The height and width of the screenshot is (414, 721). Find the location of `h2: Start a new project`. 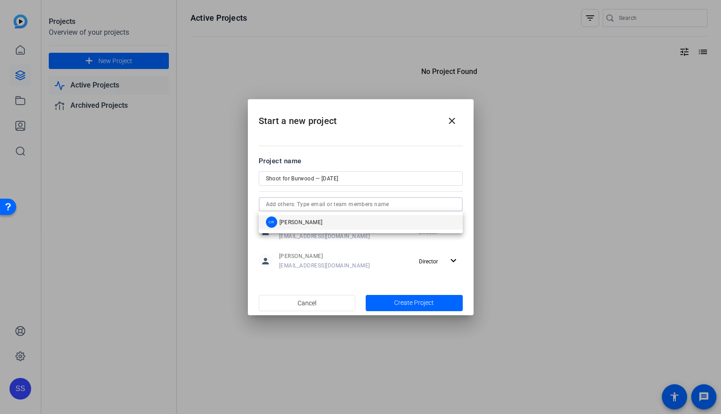

h2: Start a new project is located at coordinates (361, 117).